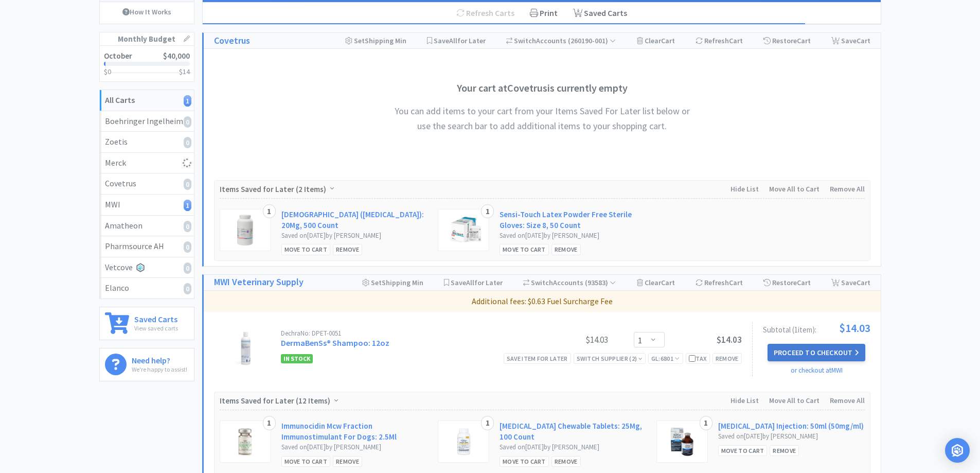 This screenshot has width=980, height=473. Describe the element at coordinates (147, 246) in the screenshot. I see `a: Pharmsource AH0` at that location.